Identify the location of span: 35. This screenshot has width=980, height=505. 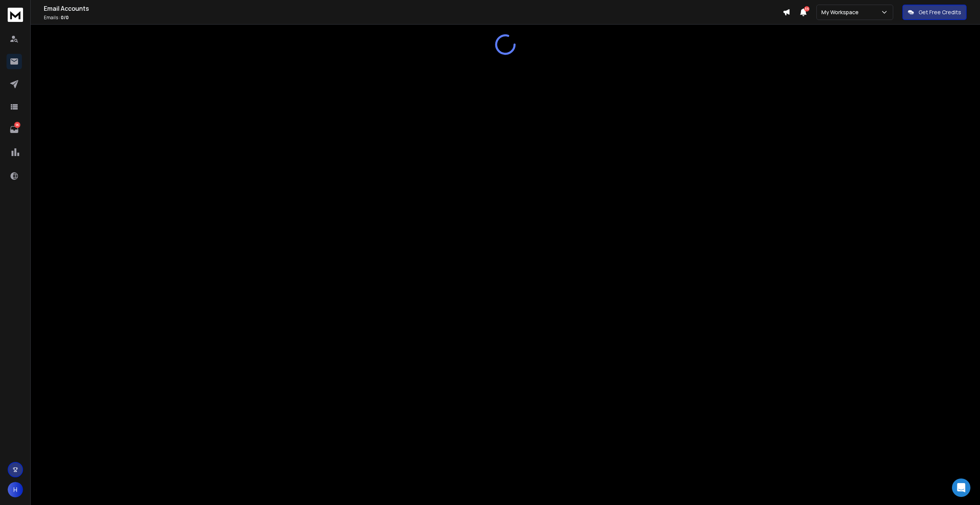
(807, 9).